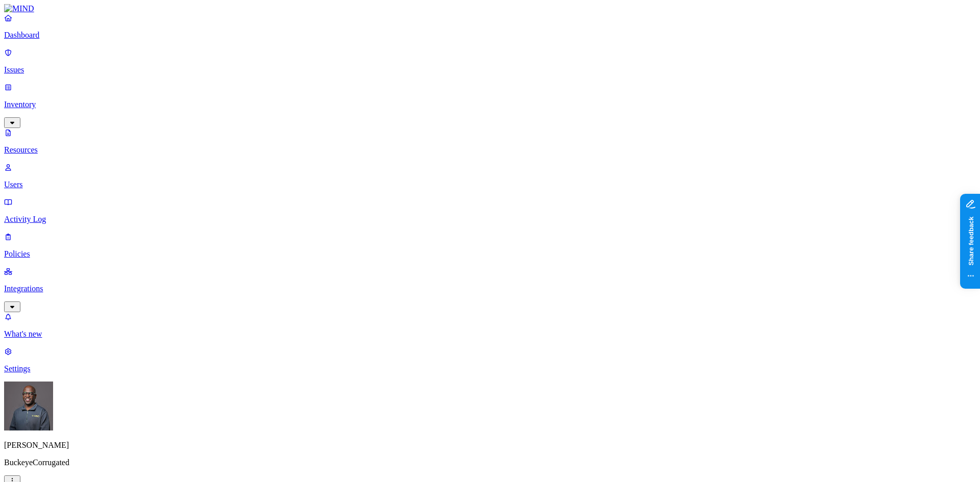 The height and width of the screenshot is (482, 980). I want to click on p: Issues, so click(490, 70).